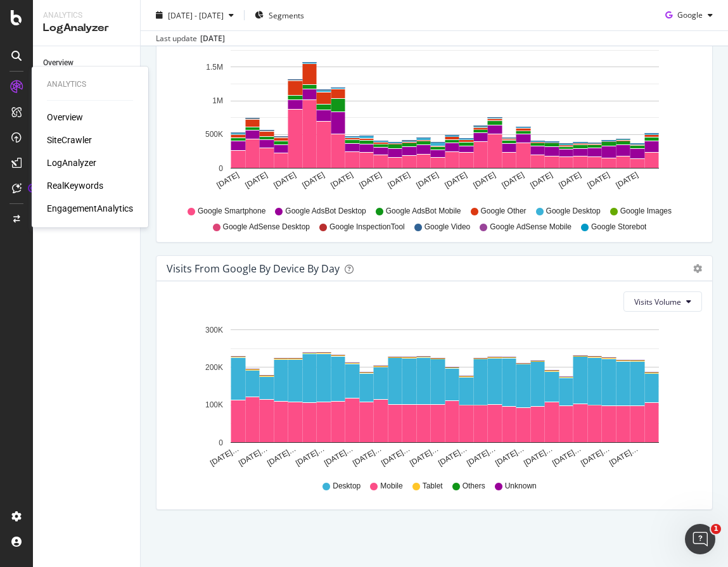  What do you see at coordinates (448, 227) in the screenshot?
I see `span: Google Video` at bounding box center [448, 227].